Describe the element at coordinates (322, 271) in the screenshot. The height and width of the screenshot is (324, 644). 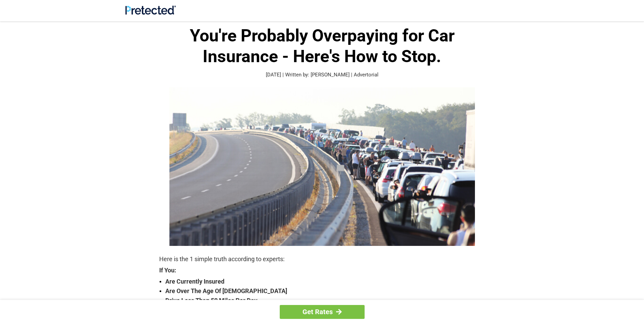
I see `strong: If You:` at that location.